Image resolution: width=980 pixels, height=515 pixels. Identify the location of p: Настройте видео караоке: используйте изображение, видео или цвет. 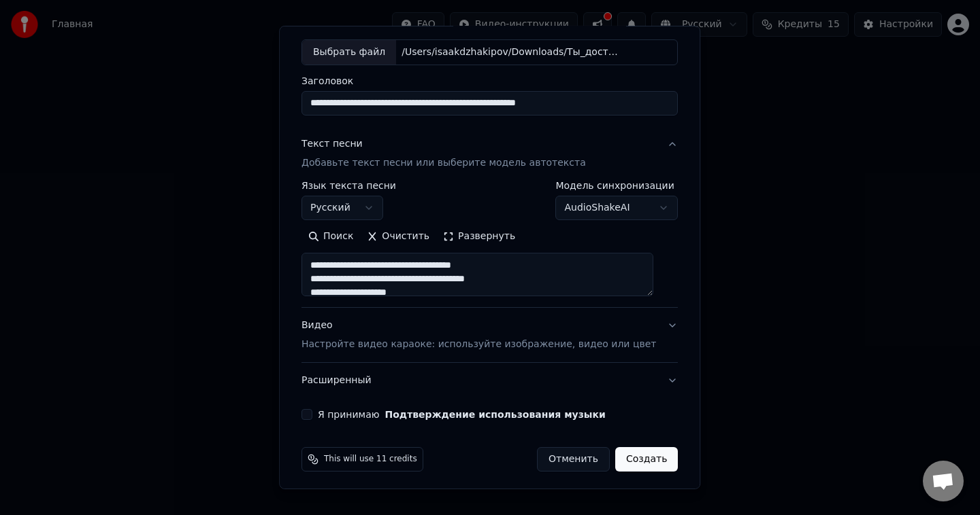
(478, 345).